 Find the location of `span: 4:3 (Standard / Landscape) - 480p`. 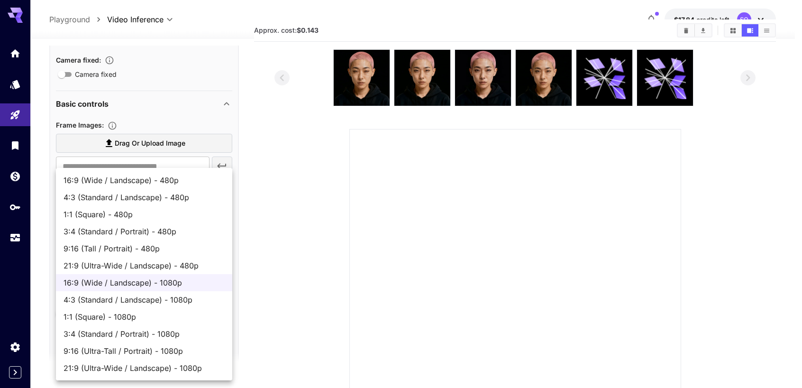

span: 4:3 (Standard / Landscape) - 480p is located at coordinates (144, 197).